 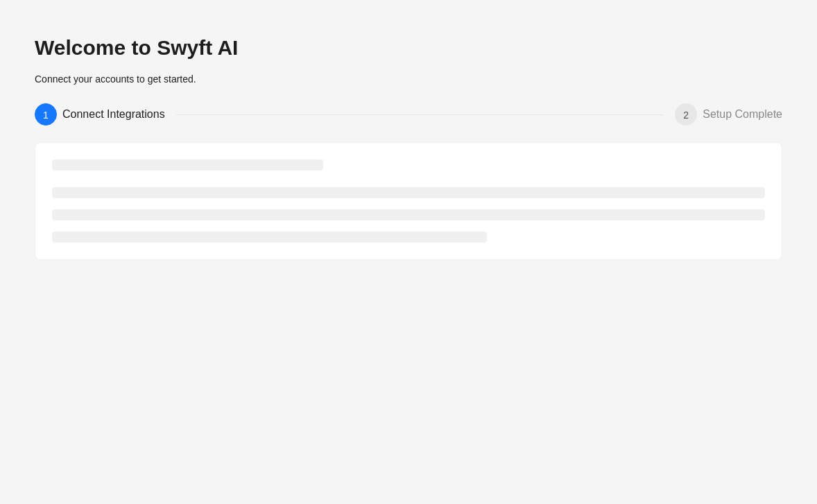 What do you see at coordinates (742, 115) in the screenshot?
I see `div: Setup Complete` at bounding box center [742, 115].